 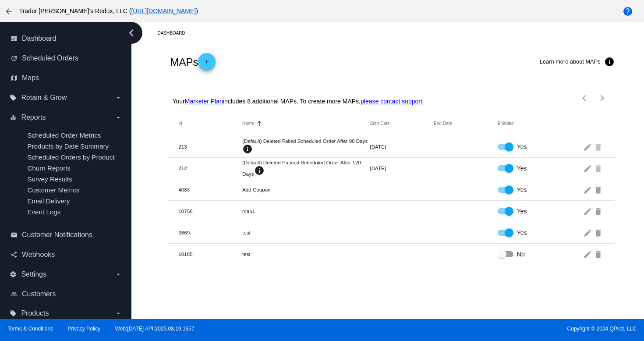 I want to click on mat-cell: 213, so click(x=210, y=146).